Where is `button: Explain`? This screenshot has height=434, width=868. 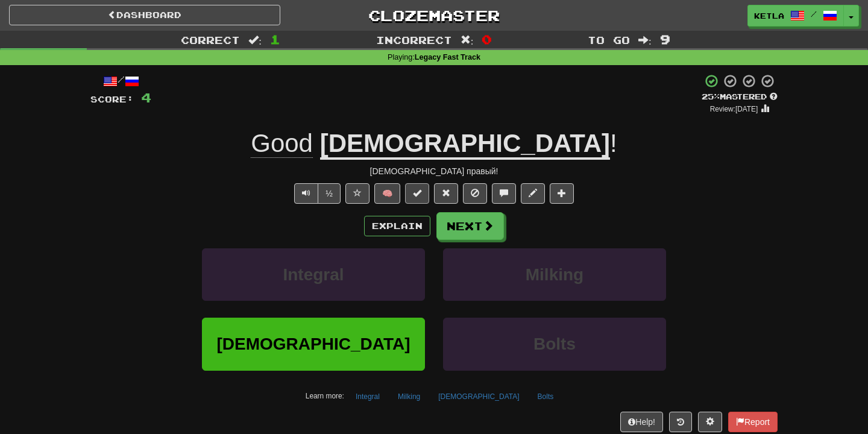
button: Explain is located at coordinates (397, 226).